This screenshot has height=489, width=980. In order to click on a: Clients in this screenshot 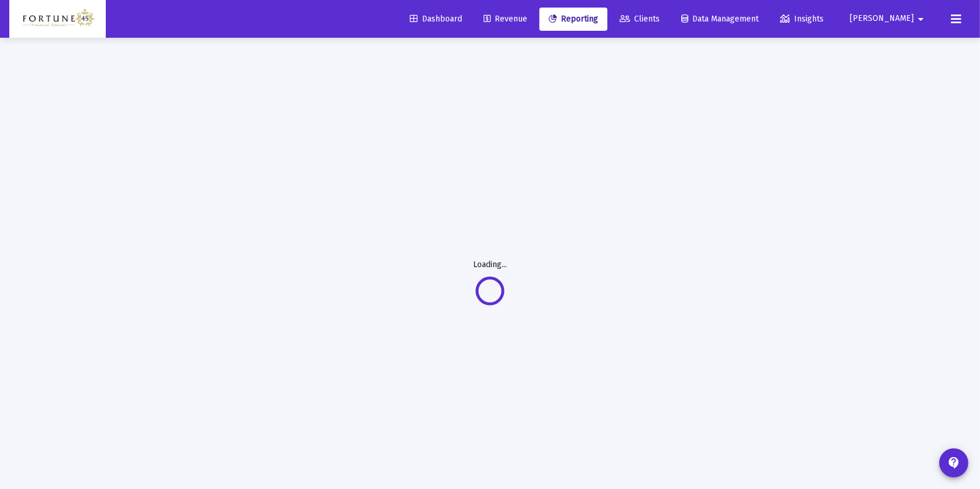, I will do `click(639, 19)`.